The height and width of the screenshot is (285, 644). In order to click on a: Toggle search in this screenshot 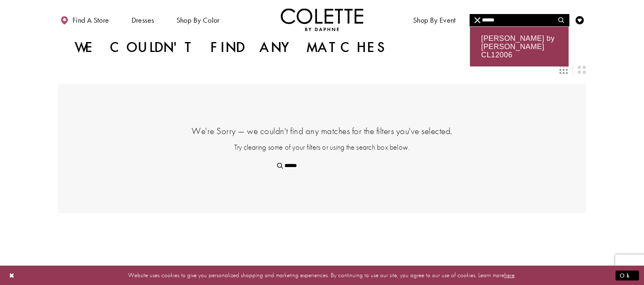, I will do `click(562, 19)`.